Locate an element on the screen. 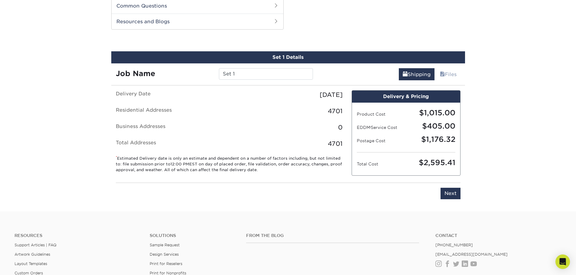 The width and height of the screenshot is (576, 275). a: Shipping is located at coordinates (417, 74).